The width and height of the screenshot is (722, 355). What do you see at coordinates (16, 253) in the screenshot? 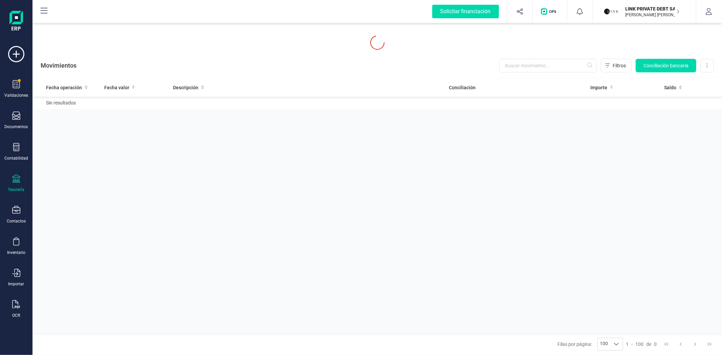
I see `div: Inventario` at bounding box center [16, 253].